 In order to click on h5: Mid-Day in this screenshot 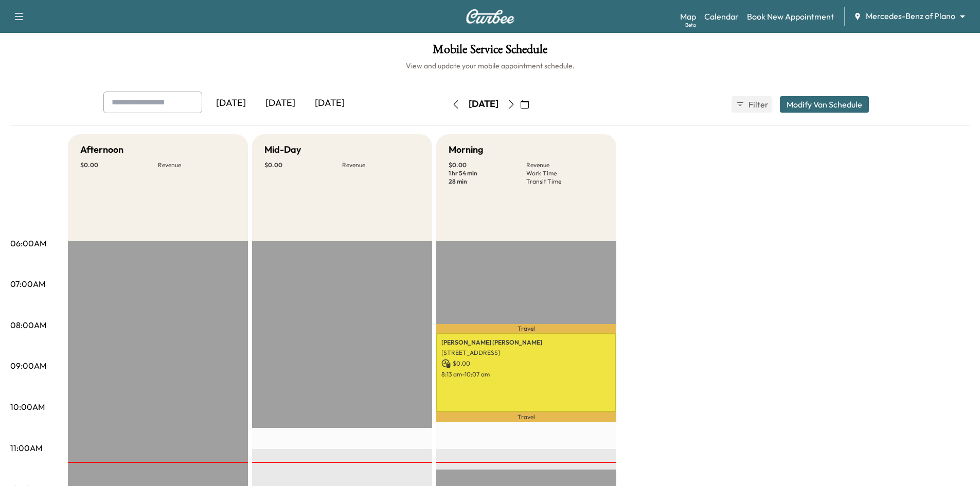, I will do `click(282, 150)`.